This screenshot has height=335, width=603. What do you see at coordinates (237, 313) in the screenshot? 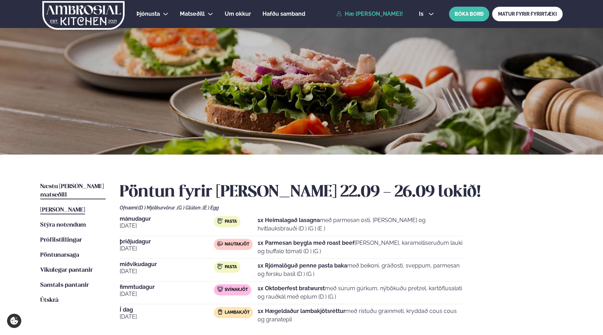
I see `span: Lambakjöt` at bounding box center [237, 313].